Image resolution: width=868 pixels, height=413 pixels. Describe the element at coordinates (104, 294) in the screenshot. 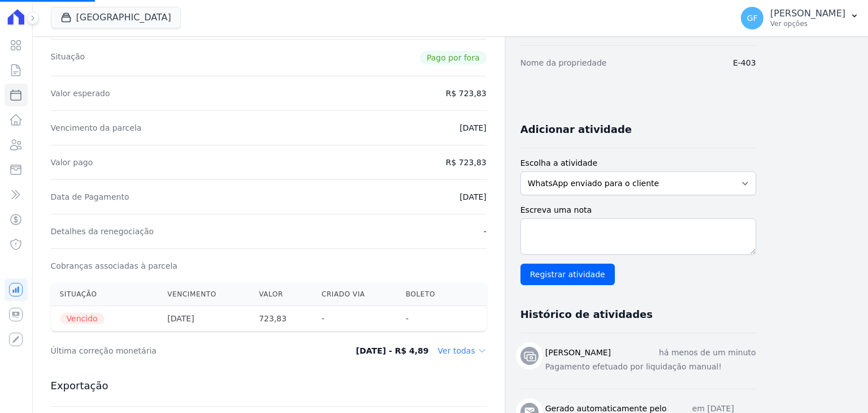

I see `th: Situação` at that location.